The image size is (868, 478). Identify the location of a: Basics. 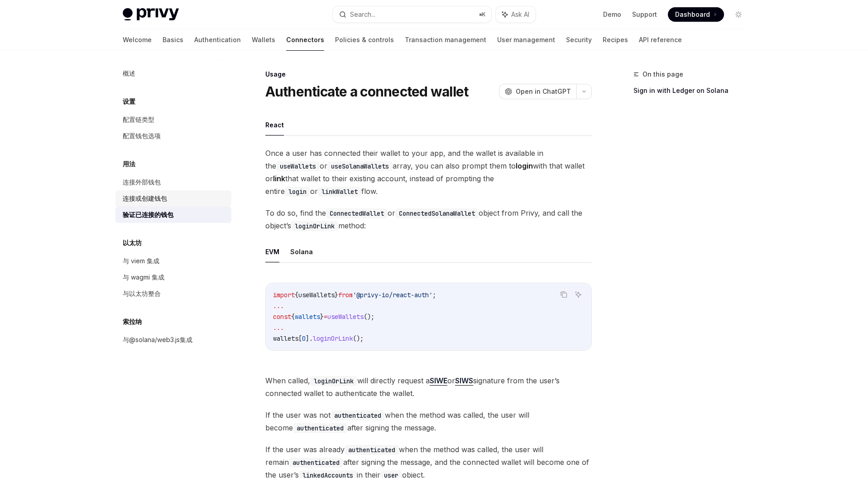
(173, 40).